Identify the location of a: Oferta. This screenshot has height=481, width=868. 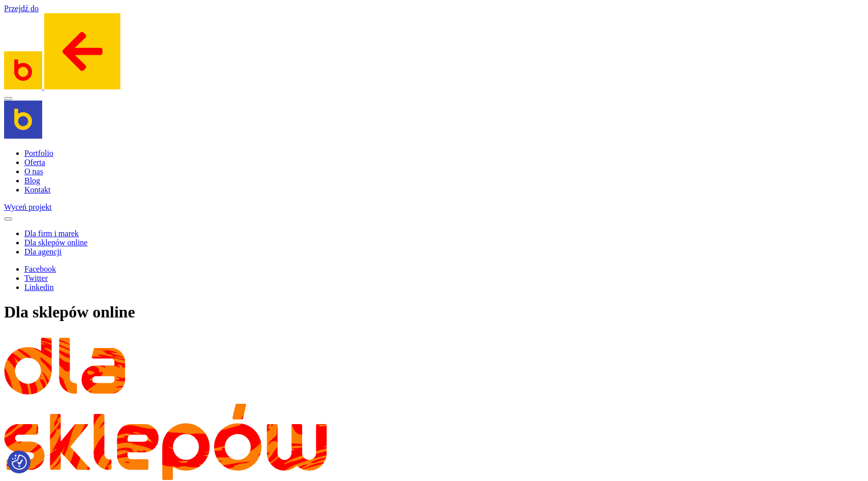
(35, 162).